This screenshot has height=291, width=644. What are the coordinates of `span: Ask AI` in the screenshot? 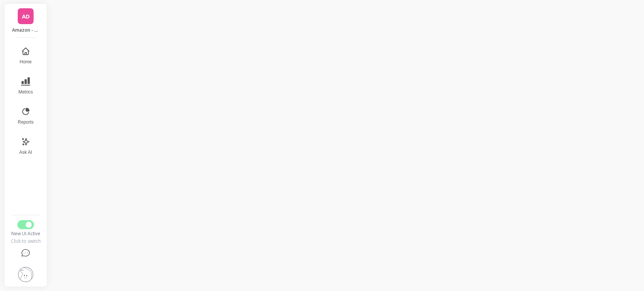 It's located at (26, 152).